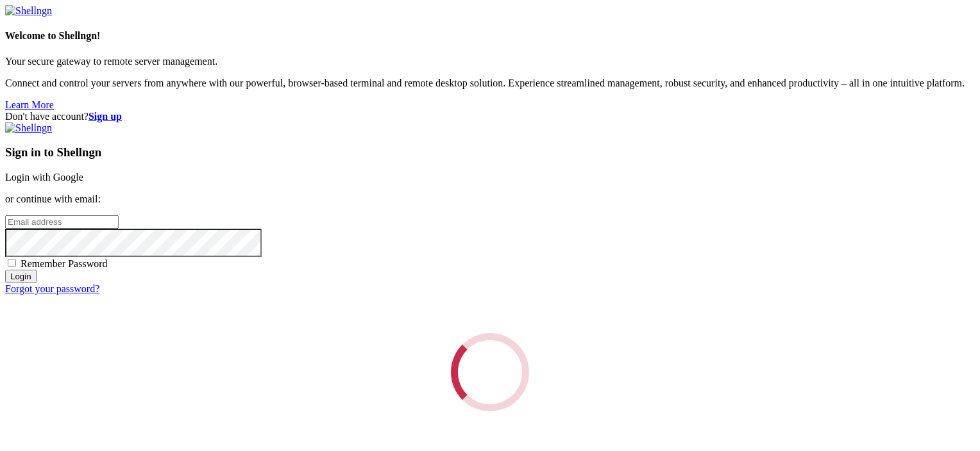 Image resolution: width=980 pixels, height=451 pixels. What do you see at coordinates (20, 276) in the screenshot?
I see `input: Login` at bounding box center [20, 276].